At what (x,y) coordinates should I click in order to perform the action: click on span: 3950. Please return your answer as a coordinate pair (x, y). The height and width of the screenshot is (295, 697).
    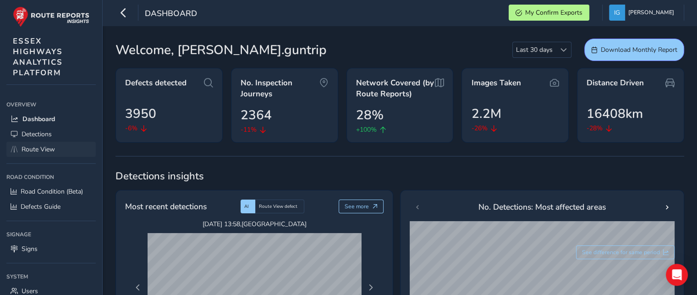
    Looking at the image, I should click on (141, 114).